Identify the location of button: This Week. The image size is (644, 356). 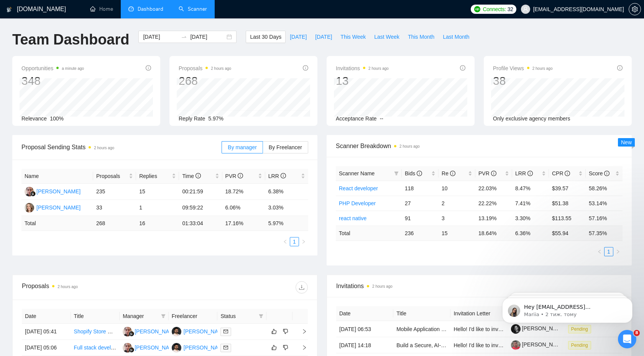
(353, 37).